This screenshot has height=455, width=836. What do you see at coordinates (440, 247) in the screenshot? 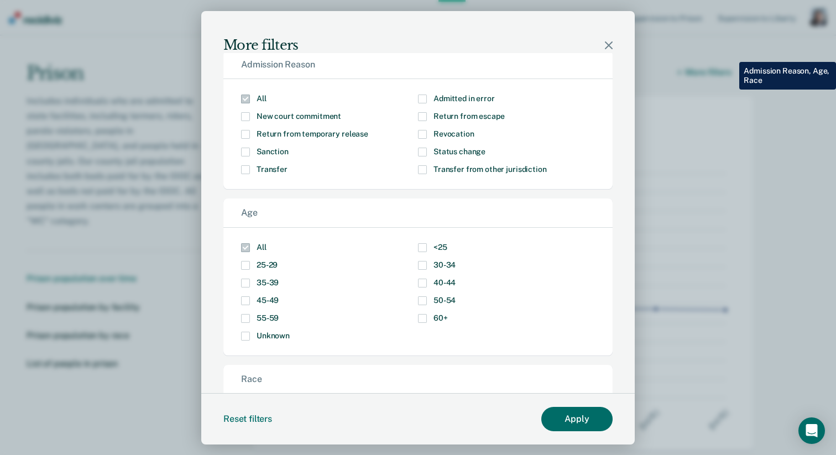
I see `span: <25` at bounding box center [440, 247].